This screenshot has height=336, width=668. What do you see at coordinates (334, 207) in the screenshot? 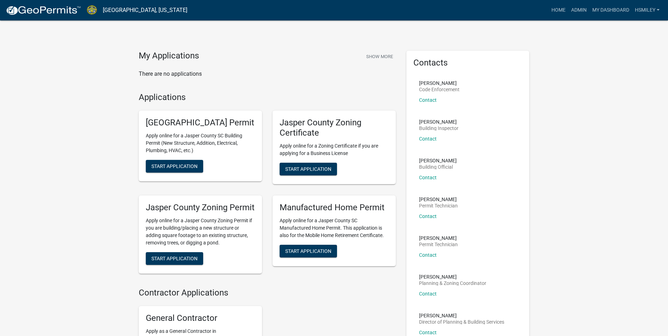
I see `h5: Manufactured Home Permit` at bounding box center [334, 207].